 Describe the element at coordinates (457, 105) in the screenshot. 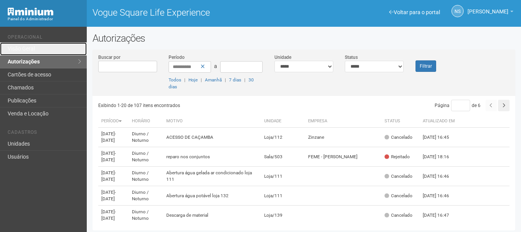

I see `span: Página de 6` at that location.